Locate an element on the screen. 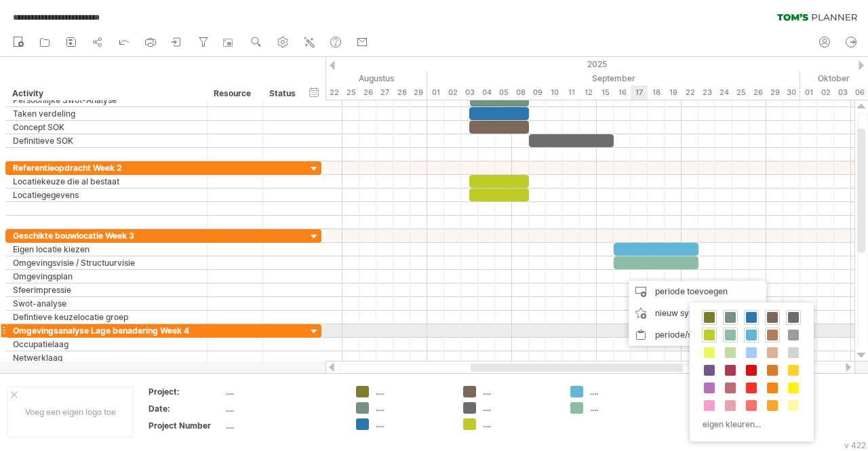 The height and width of the screenshot is (451, 868). div: Omgevingsanalyse Lage benadering Week 4 is located at coordinates (107, 330).